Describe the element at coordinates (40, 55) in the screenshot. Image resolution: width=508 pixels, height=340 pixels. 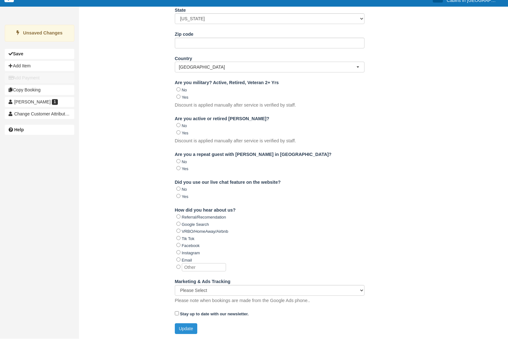
I see `button: Save` at that location.